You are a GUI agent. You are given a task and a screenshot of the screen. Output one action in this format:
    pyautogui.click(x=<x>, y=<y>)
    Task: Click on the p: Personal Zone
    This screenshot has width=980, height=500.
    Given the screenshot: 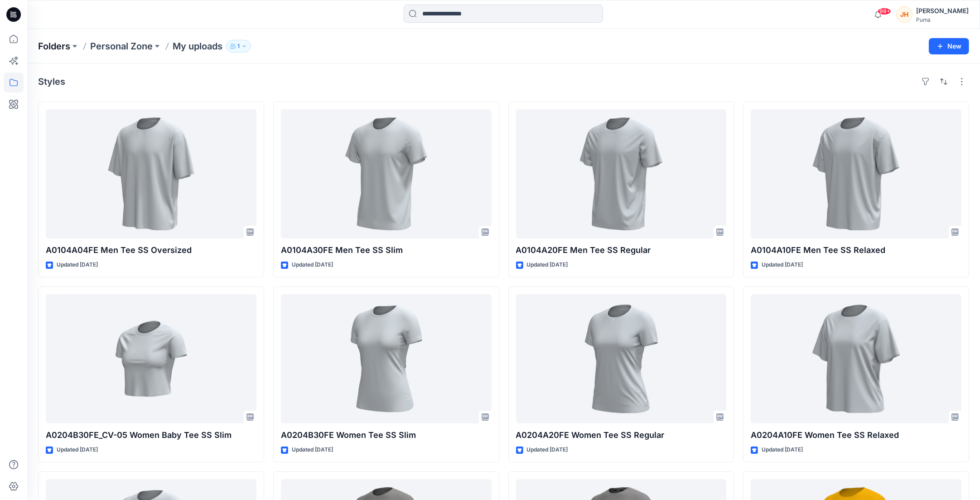 What is the action you would take?
    pyautogui.click(x=121, y=46)
    